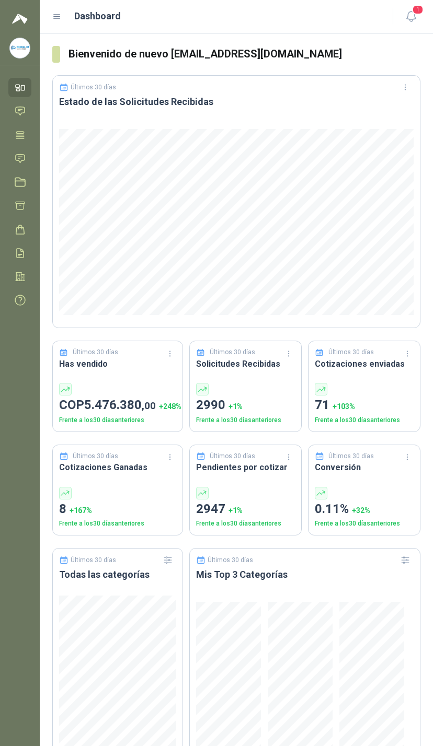 The height and width of the screenshot is (746, 433). What do you see at coordinates (343, 407) in the screenshot?
I see `span: + 103 %` at bounding box center [343, 407].